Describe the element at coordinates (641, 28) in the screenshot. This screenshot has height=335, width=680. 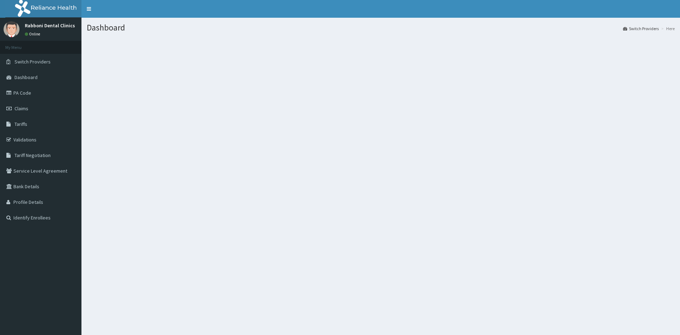
I see `a: Switch Providers` at that location.